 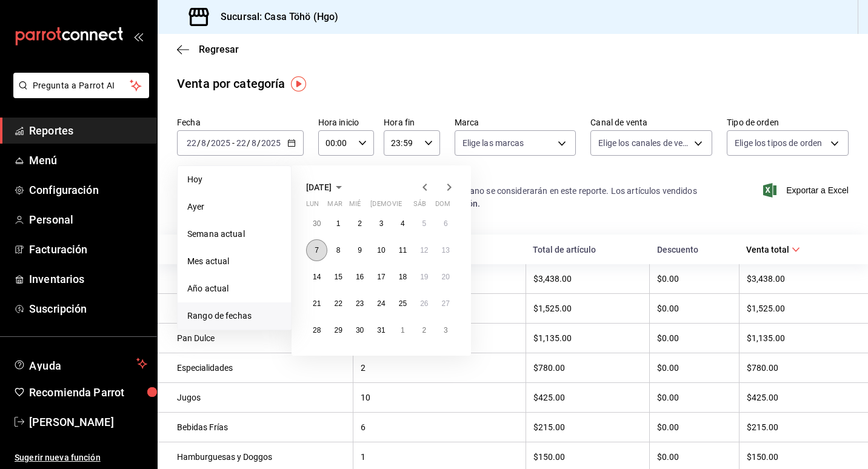 I want to click on button: 26 de julio de 2025, so click(x=423, y=304).